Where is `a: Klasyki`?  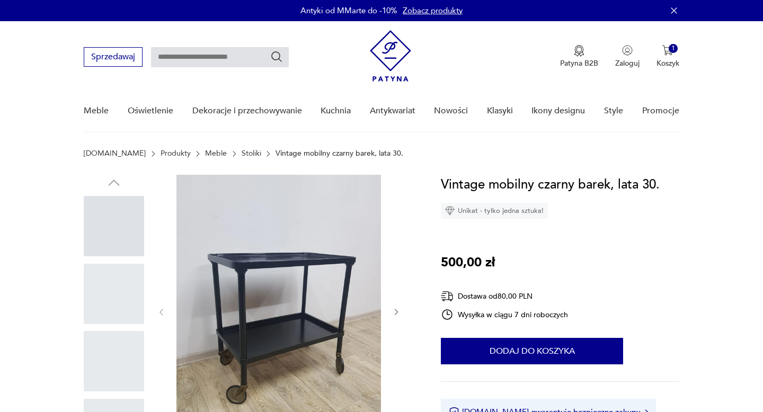
a: Klasyki is located at coordinates (499, 111).